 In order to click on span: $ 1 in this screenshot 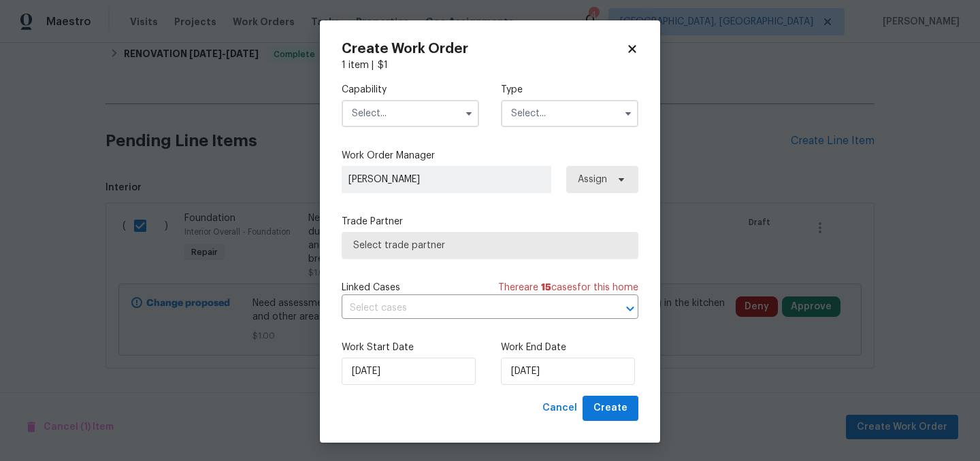, I will do `click(383, 66)`.